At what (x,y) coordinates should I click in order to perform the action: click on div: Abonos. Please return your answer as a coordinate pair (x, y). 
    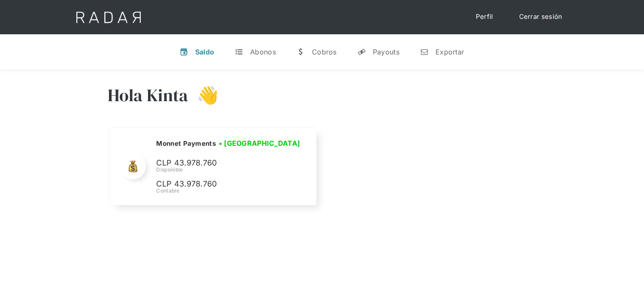
    Looking at the image, I should click on (263, 52).